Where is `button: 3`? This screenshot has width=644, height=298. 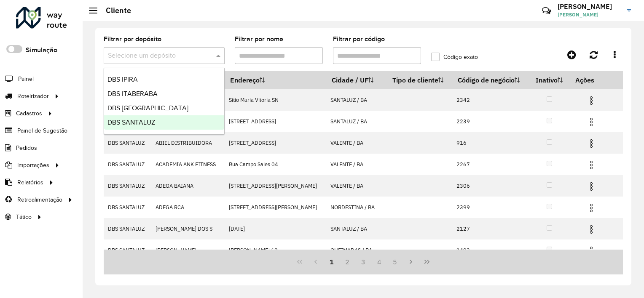
button: 3 is located at coordinates (364, 262).